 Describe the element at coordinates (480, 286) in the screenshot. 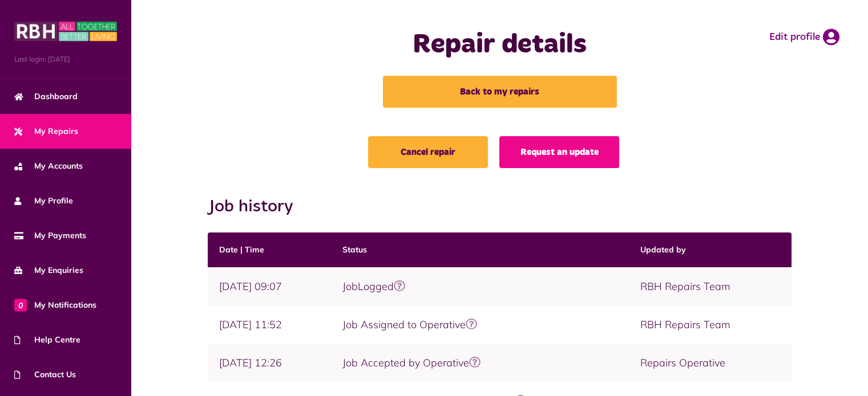

I see `td: JobLogged` at that location.